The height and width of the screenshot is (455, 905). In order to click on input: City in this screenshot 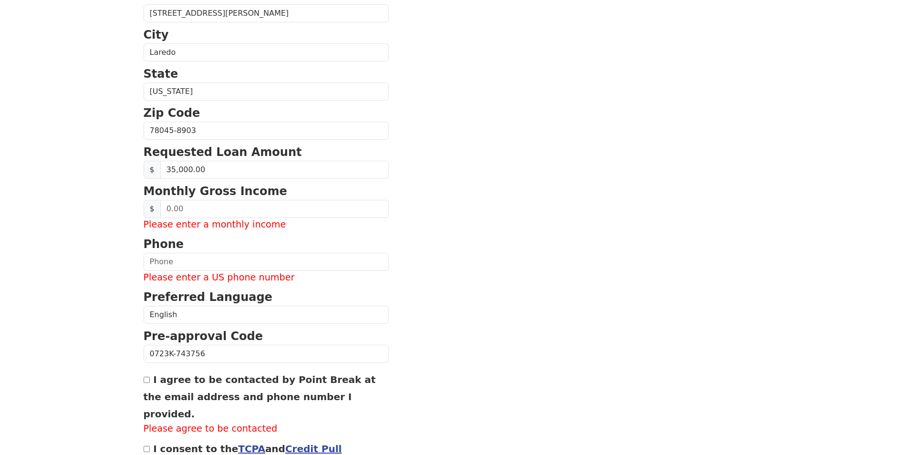, I will do `click(266, 52)`.